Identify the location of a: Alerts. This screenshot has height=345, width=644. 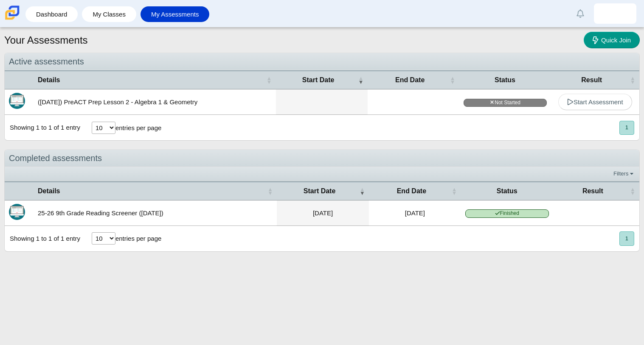
(580, 14).